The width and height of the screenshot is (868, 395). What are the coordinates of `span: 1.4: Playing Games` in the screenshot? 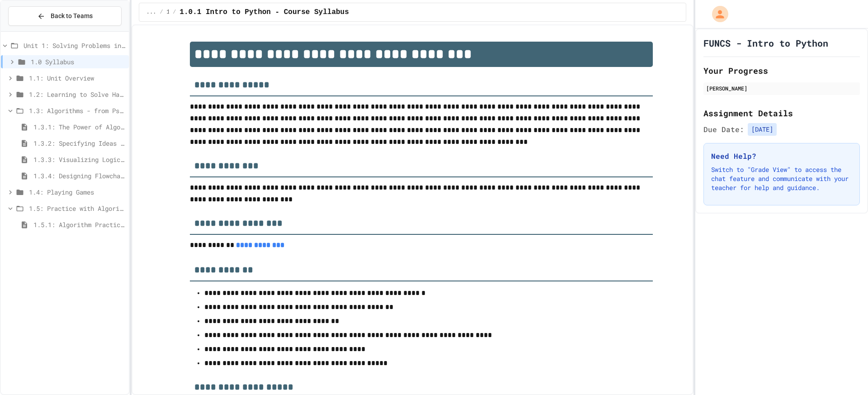 It's located at (77, 192).